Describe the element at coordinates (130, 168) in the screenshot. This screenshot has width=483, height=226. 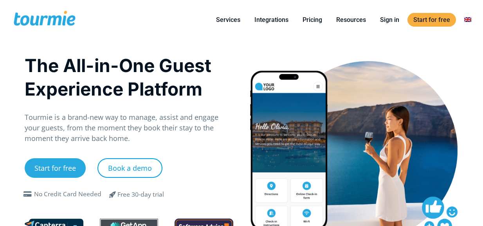
I see `a: Book a demo` at that location.